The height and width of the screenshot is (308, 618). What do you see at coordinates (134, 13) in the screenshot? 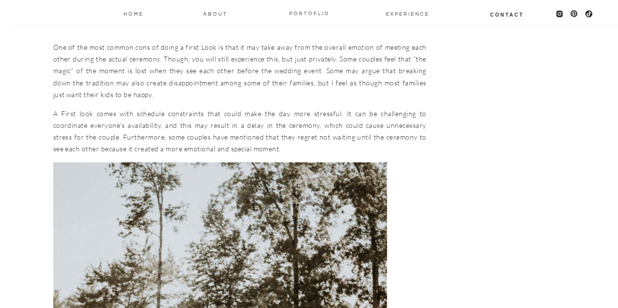
I see `nav: Home` at bounding box center [134, 13].